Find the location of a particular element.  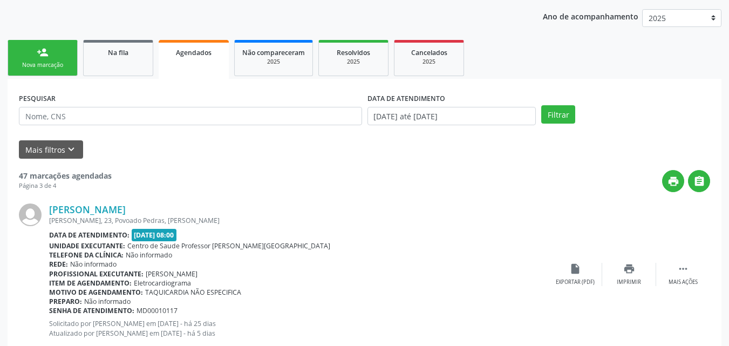

input: Selecione um intervalo is located at coordinates (451, 116).